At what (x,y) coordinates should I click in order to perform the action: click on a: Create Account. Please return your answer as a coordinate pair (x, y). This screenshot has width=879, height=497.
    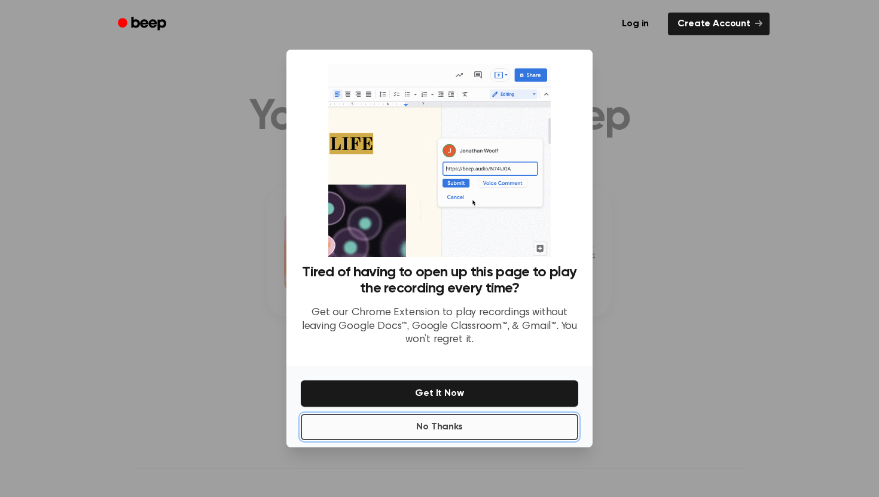
    Looking at the image, I should click on (718, 24).